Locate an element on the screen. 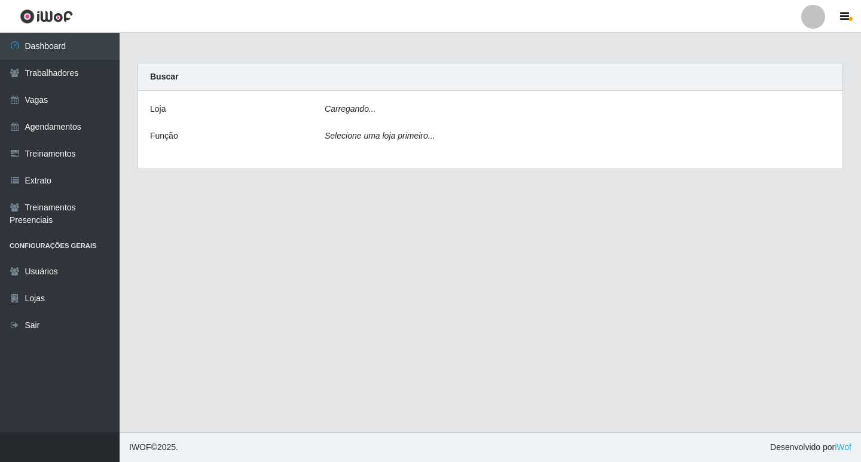 The width and height of the screenshot is (861, 462). label: Loja is located at coordinates (158, 109).